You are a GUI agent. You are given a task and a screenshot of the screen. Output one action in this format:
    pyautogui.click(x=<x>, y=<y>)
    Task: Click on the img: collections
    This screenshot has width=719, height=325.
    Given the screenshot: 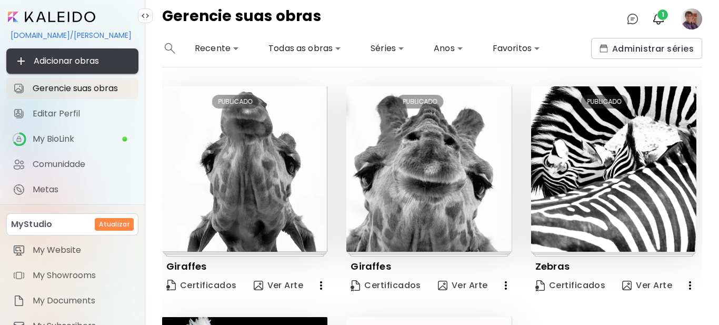 What is the action you would take?
    pyautogui.click(x=604, y=48)
    